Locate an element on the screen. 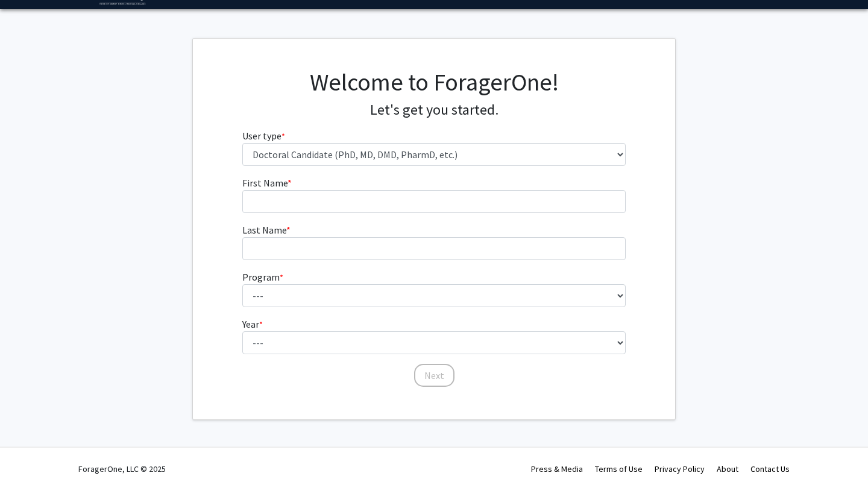 The image size is (868, 490). button: Next is located at coordinates (434, 375).